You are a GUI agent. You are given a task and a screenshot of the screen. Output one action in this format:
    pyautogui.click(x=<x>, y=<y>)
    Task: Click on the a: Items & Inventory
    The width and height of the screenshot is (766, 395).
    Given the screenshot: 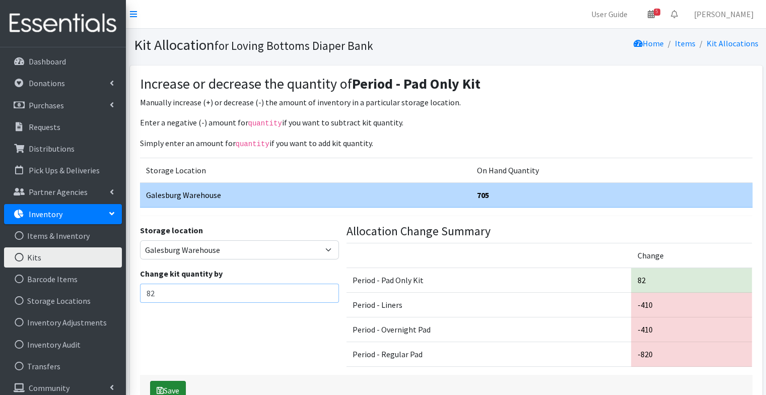 What is the action you would take?
    pyautogui.click(x=63, y=236)
    